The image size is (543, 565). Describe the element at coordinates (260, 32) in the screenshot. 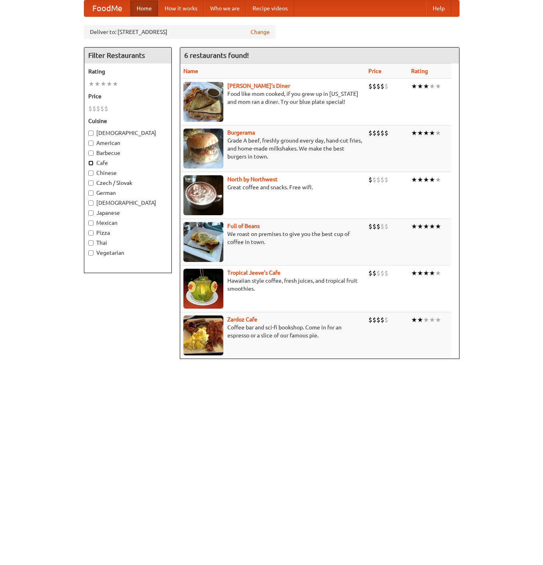

I see `a: Change` at that location.